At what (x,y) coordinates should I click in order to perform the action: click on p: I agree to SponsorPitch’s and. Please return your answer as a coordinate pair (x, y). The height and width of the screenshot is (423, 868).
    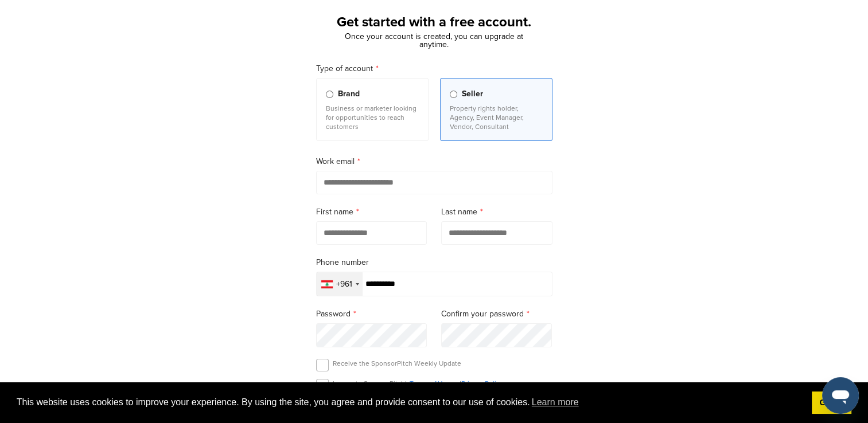
    Looking at the image, I should click on (418, 383).